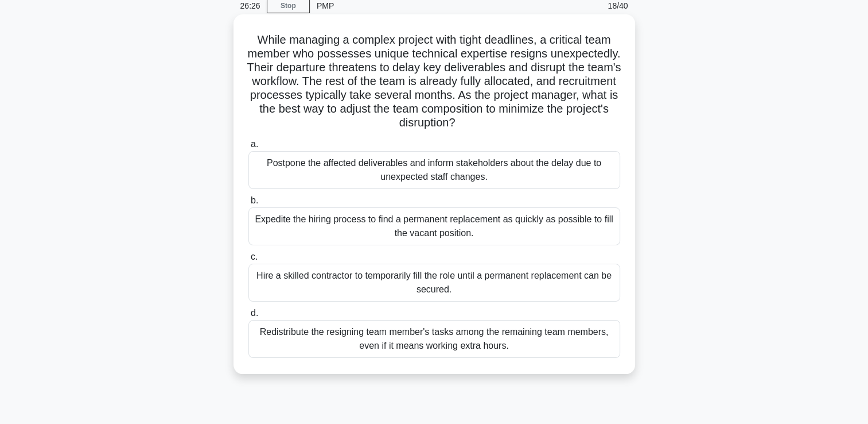 The width and height of the screenshot is (868, 424). I want to click on span: a., so click(254, 144).